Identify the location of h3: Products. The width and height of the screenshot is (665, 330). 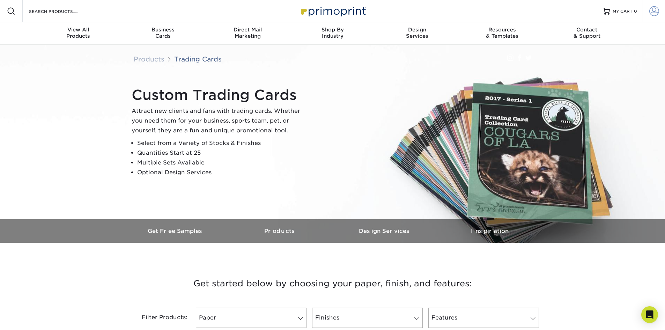
(280, 231).